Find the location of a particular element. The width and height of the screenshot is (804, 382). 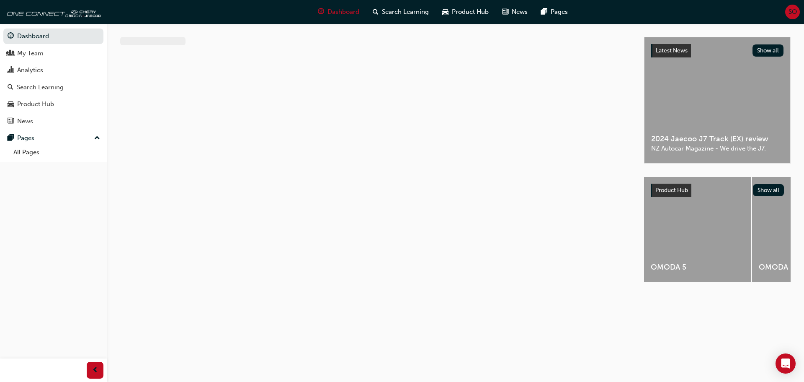

span: OMODA 5 is located at coordinates (697, 267).